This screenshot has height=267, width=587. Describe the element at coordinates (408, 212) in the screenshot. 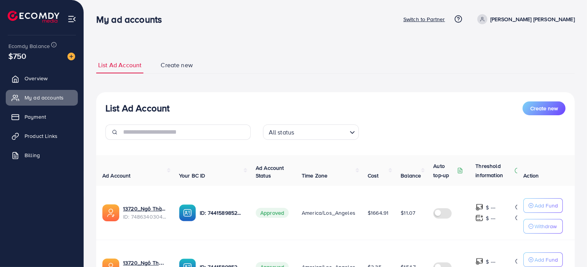

I see `span: $11.07` at that location.